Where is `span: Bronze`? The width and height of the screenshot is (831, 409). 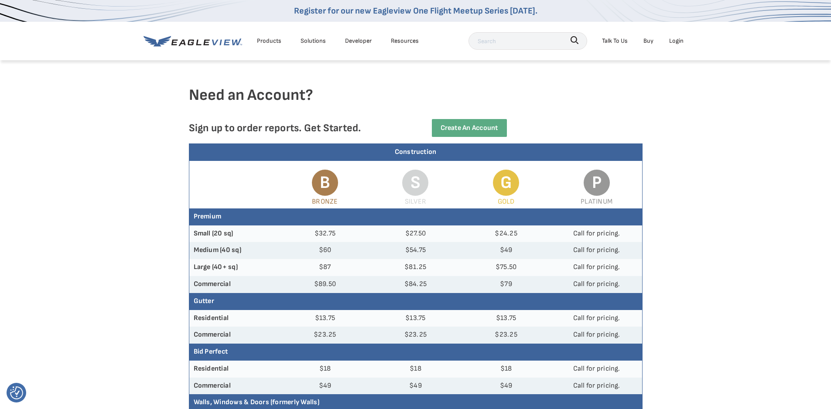
span: Bronze is located at coordinates (325, 202).